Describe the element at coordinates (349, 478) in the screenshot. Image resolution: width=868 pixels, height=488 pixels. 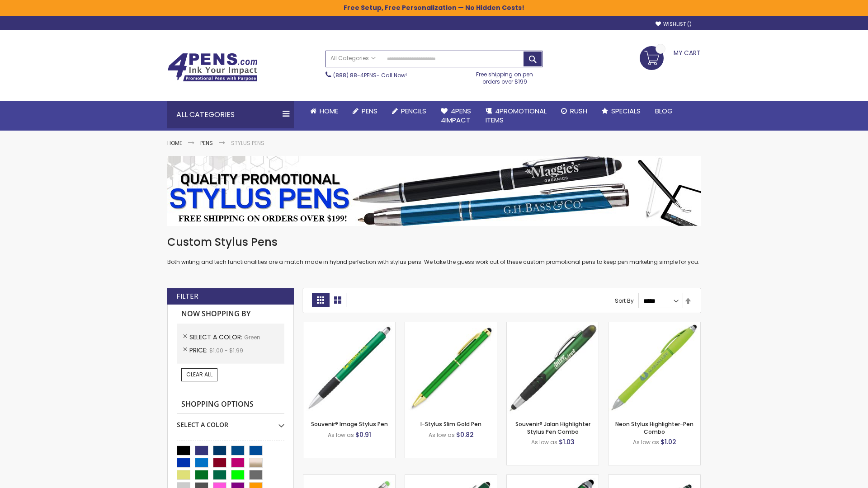
I see `a: Islander Softy Gel with Stylus - ColorJet Imprint-Green` at that location.